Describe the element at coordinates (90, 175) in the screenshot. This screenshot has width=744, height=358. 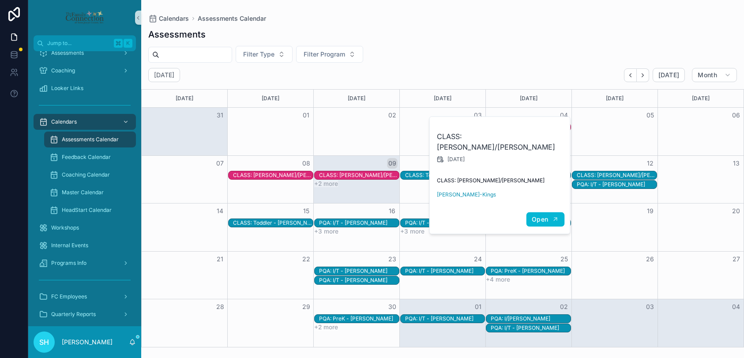
I see `a: Coaching Calendar` at that location.